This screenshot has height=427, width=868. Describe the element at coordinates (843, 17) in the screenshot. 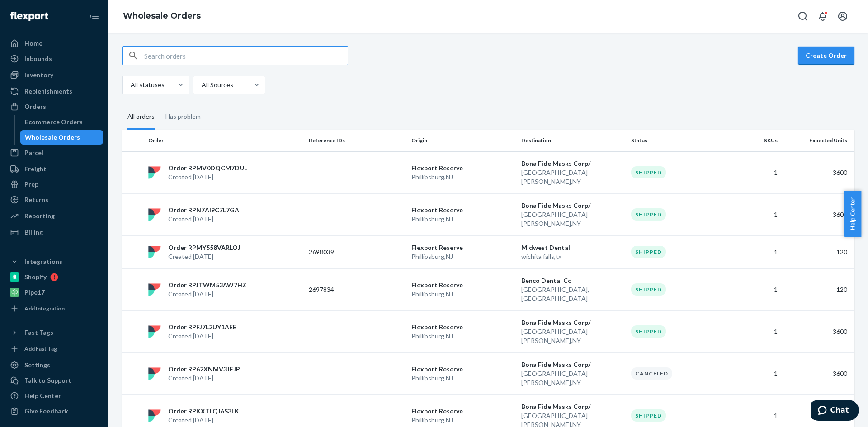

I see `button: Open account menu` at that location.